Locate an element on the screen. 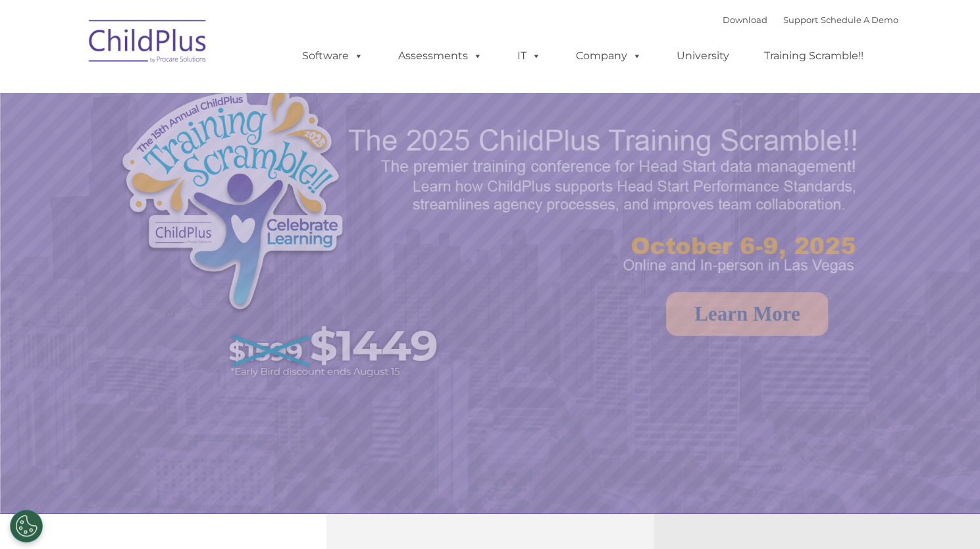  img: ChildPlus by Procare Solutions is located at coordinates (148, 43).